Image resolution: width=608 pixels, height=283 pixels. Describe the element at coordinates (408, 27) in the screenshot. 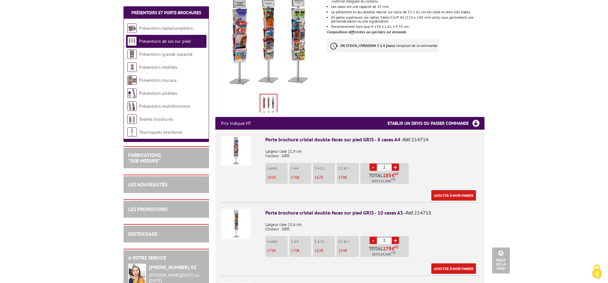

I see `li: Encombrement hors tout H 158 x L 41 x P 33 cm` at that location.